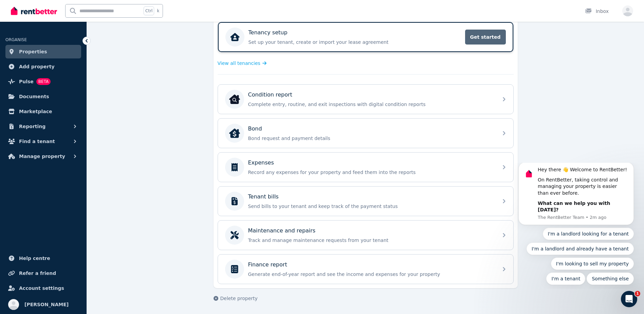 The height and width of the screenshot is (314, 644). I want to click on span: Reporting, so click(32, 127).